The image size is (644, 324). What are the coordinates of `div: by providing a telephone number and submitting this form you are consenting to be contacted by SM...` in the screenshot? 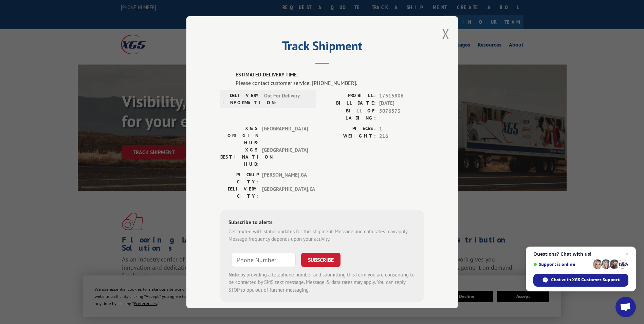 It's located at (322, 283).